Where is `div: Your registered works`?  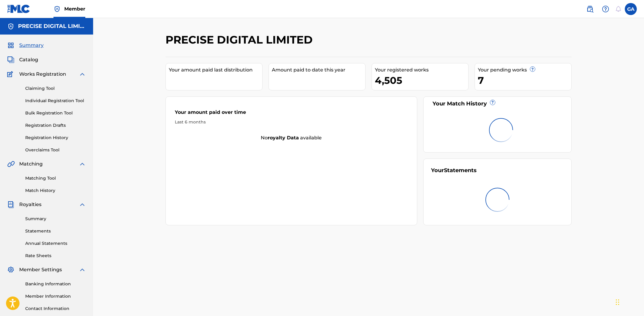
div: Your registered works is located at coordinates (421, 70).